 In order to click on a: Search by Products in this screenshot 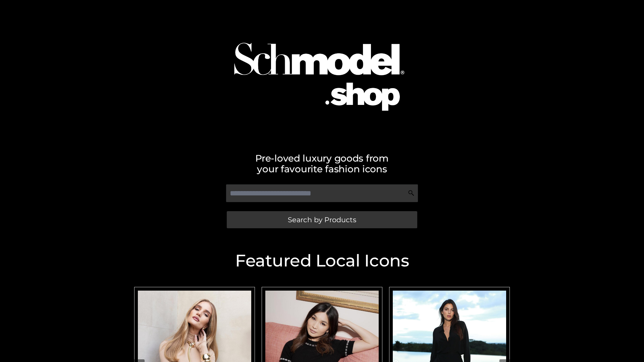, I will do `click(322, 219)`.